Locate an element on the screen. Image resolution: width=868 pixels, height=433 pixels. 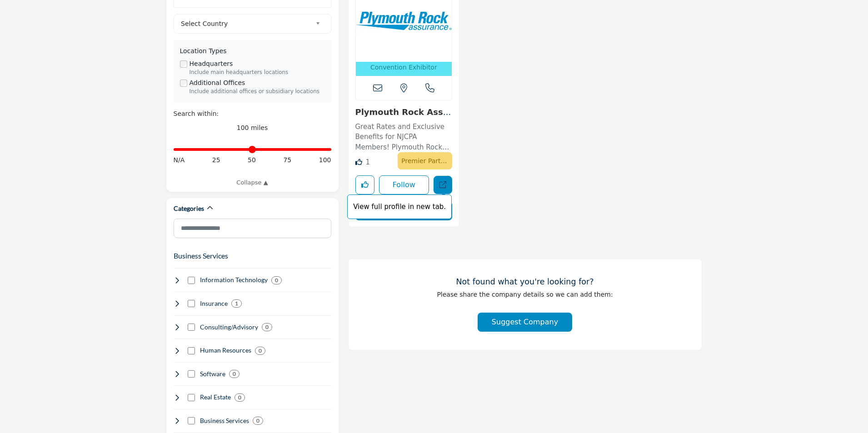
p: Convention Exhibitor is located at coordinates (403, 67).